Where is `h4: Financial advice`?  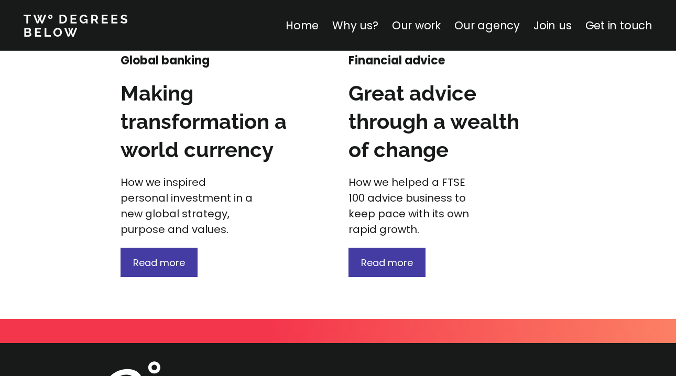
h4: Financial advice is located at coordinates (416, 61).